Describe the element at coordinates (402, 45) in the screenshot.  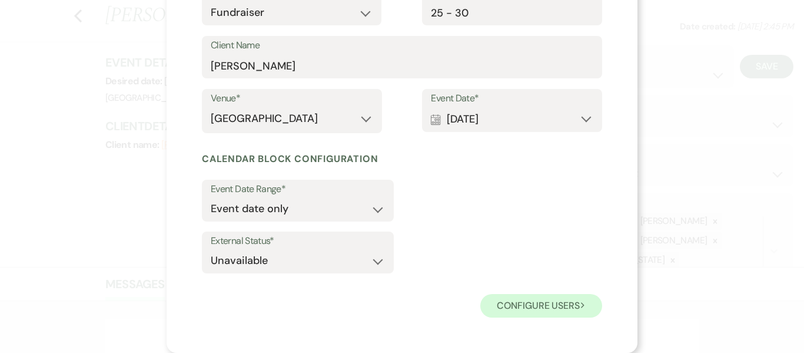
I see `label: Client Name` at that location.